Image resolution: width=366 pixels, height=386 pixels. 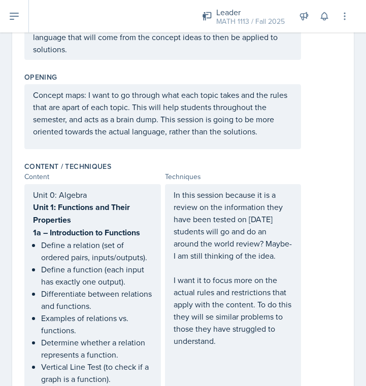 I want to click on label: Opening, so click(x=41, y=77).